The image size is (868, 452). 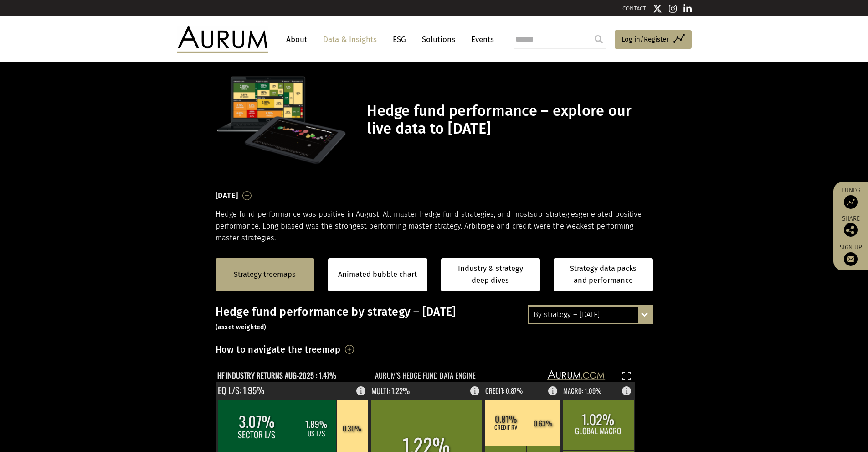 What do you see at coordinates (350, 39) in the screenshot?
I see `a: Data & Insights` at bounding box center [350, 39].